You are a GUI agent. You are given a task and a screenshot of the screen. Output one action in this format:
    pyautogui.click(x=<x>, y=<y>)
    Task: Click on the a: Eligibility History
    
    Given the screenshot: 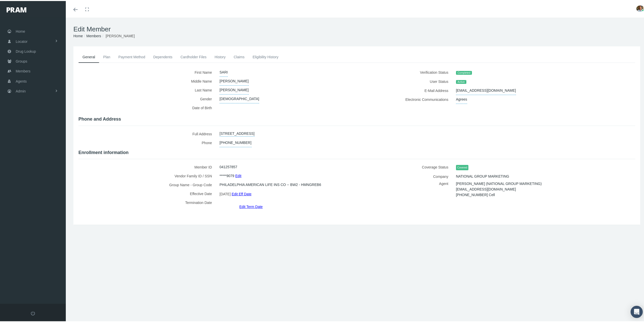 What is the action you would take?
    pyautogui.click(x=265, y=56)
    